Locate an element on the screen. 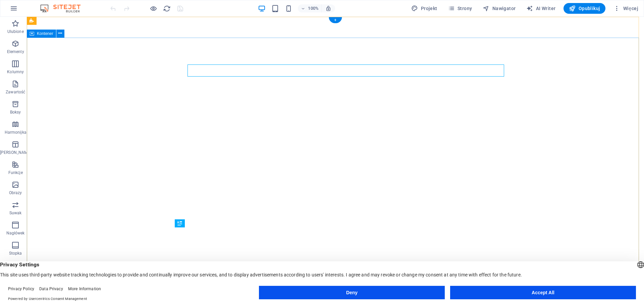 This screenshot has height=306, width=644. p: Boksy is located at coordinates (16, 112).